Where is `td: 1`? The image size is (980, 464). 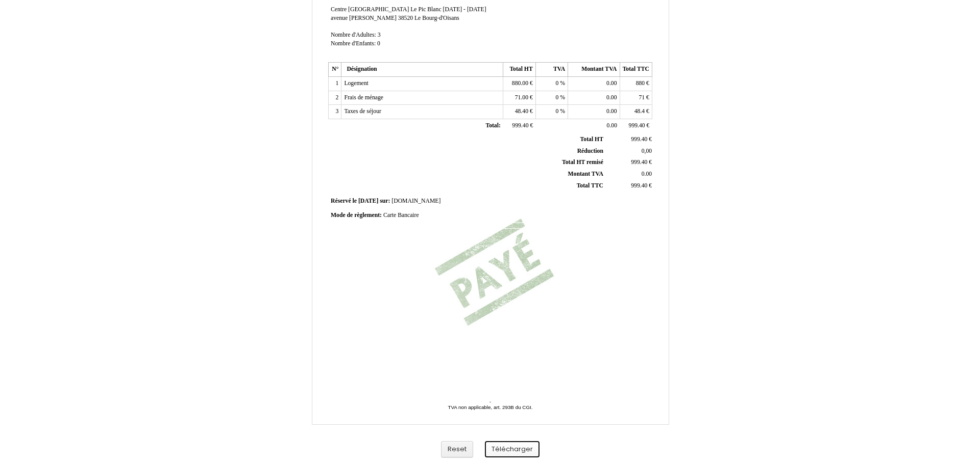
td: 1 is located at coordinates (335, 84).